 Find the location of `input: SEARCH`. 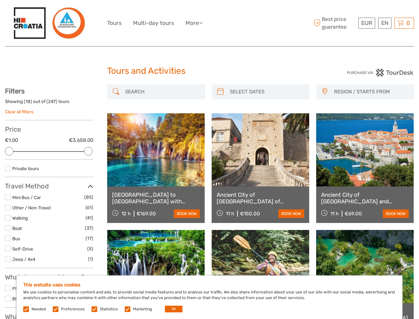

input: SEARCH is located at coordinates (162, 92).